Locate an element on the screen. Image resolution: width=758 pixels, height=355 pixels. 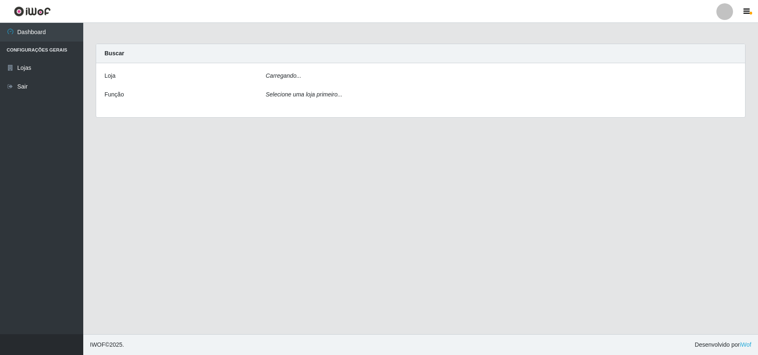
span: © 2025 . is located at coordinates (107, 345).